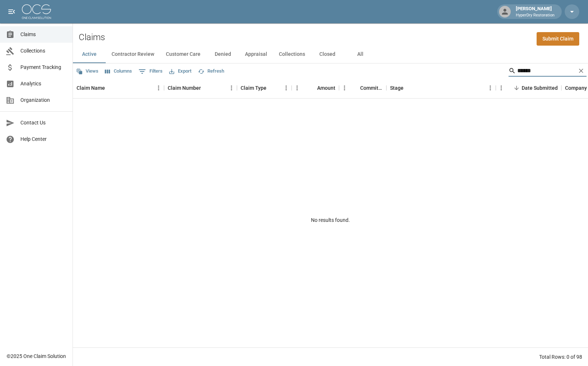  I want to click on button: Denied, so click(223, 54).